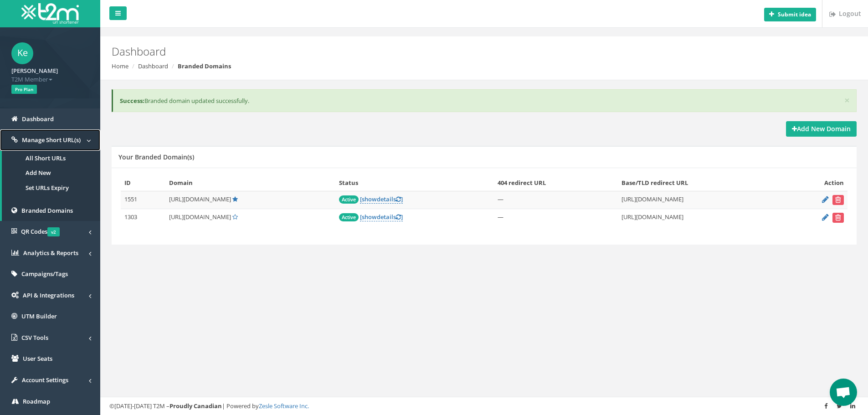 This screenshot has height=415, width=868. What do you see at coordinates (39, 316) in the screenshot?
I see `span: UTM Builder` at bounding box center [39, 316].